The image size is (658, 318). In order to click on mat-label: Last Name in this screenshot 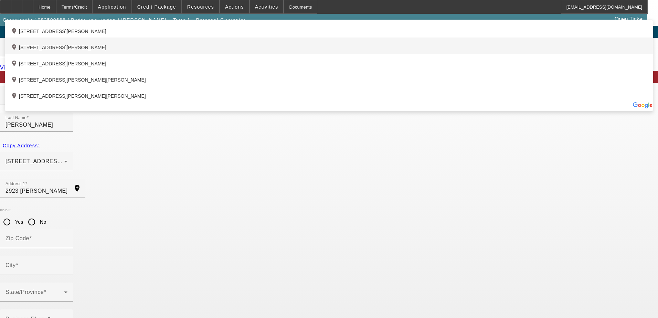, I will do `click(16, 118)`.